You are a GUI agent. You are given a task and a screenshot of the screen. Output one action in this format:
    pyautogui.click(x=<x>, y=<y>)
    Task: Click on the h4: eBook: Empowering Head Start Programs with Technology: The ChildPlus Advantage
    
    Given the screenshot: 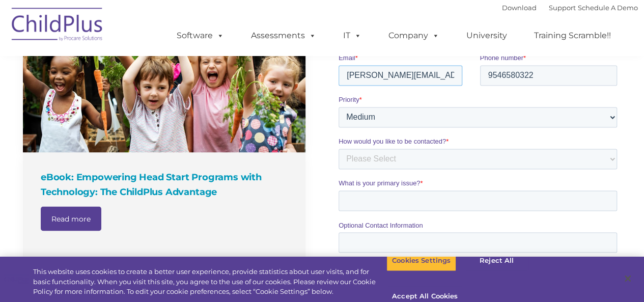 What is the action you would take?
    pyautogui.click(x=165, y=184)
    